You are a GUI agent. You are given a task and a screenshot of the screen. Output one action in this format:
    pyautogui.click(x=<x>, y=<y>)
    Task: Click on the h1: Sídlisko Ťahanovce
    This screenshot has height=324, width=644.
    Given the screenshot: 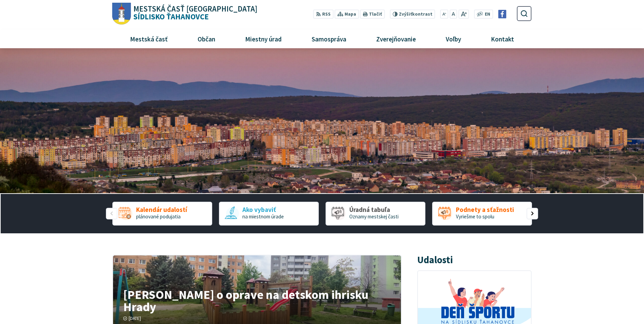 What is the action you would take?
    pyautogui.click(x=194, y=13)
    